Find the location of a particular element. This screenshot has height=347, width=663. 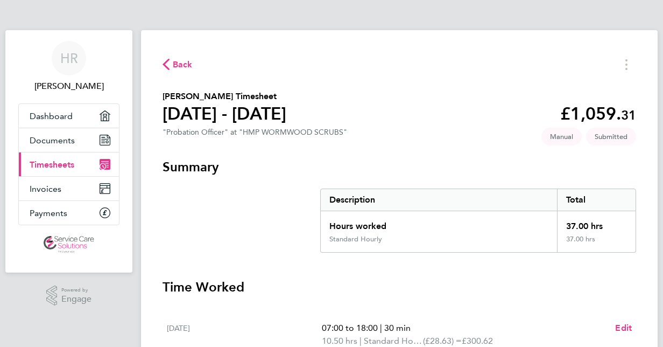

span: Engage is located at coordinates (76, 299).